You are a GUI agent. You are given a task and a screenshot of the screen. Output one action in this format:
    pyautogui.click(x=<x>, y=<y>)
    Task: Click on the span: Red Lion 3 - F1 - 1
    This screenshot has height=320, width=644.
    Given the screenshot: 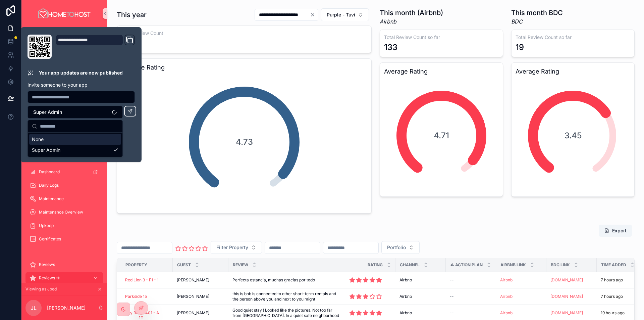 What is the action you would take?
    pyautogui.click(x=142, y=280)
    